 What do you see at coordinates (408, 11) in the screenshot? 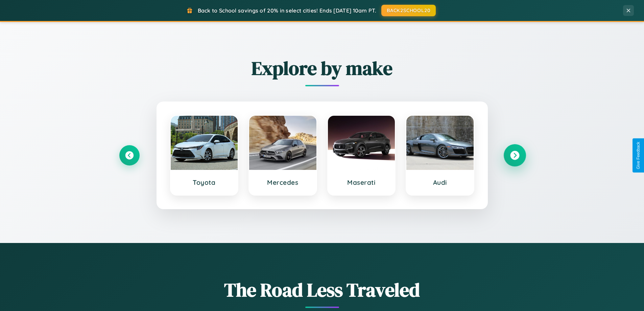
I see `button: BACK2SCHOOL20` at bounding box center [408, 11].